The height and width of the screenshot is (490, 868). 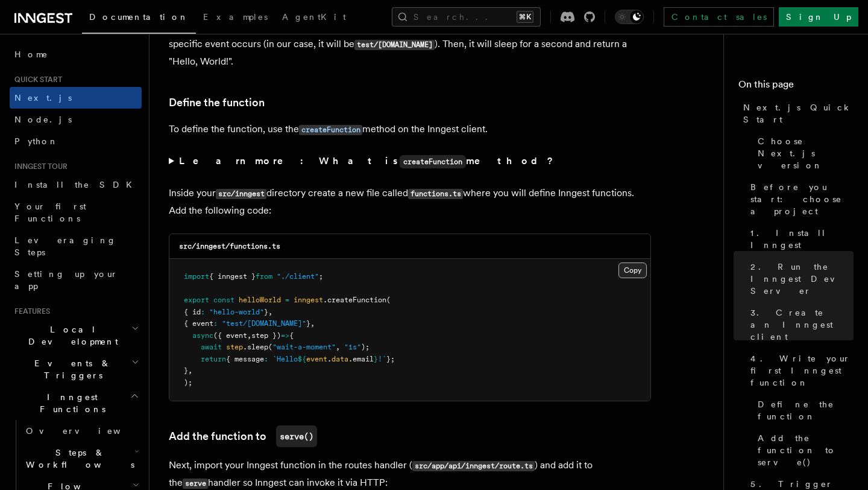 I want to click on p: To define the function, use the method on the Inngest client., so click(x=410, y=129).